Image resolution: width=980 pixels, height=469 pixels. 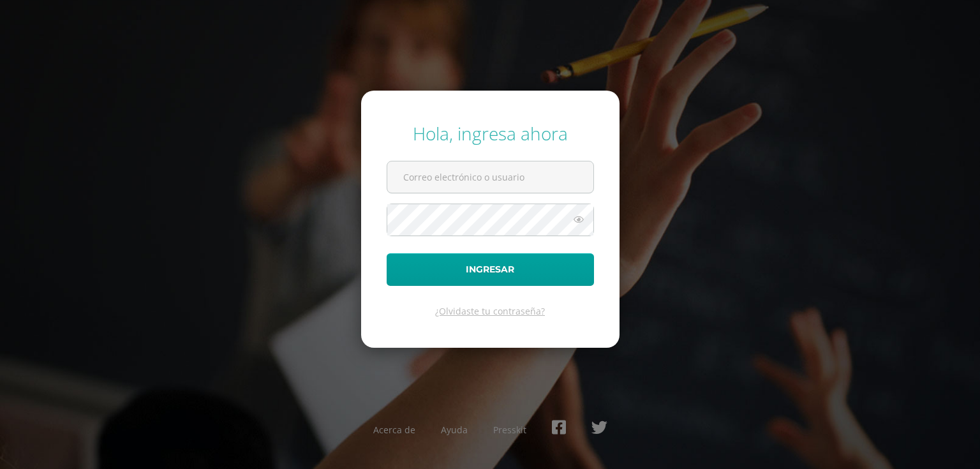 What do you see at coordinates (395, 430) in the screenshot?
I see `a: Acerca de` at bounding box center [395, 430].